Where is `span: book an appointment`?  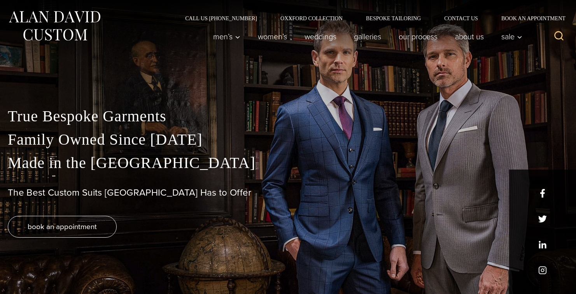
span: book an appointment is located at coordinates (62, 226).